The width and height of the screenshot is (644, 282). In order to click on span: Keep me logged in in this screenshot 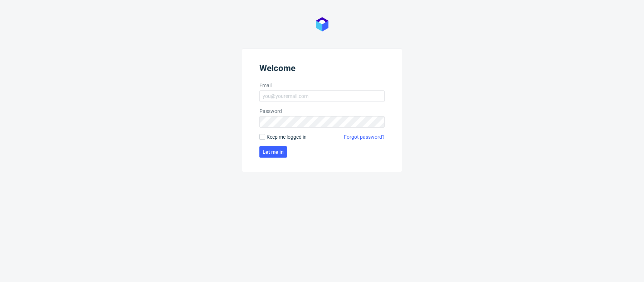, I will do `click(286, 137)`.